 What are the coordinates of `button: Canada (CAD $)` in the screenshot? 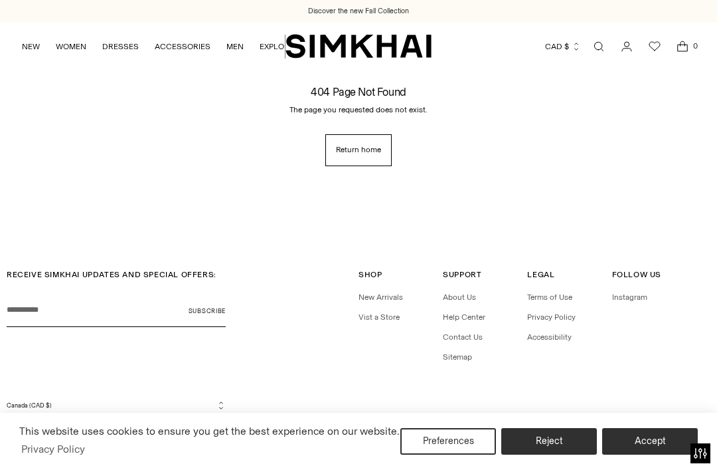 It's located at (116, 404).